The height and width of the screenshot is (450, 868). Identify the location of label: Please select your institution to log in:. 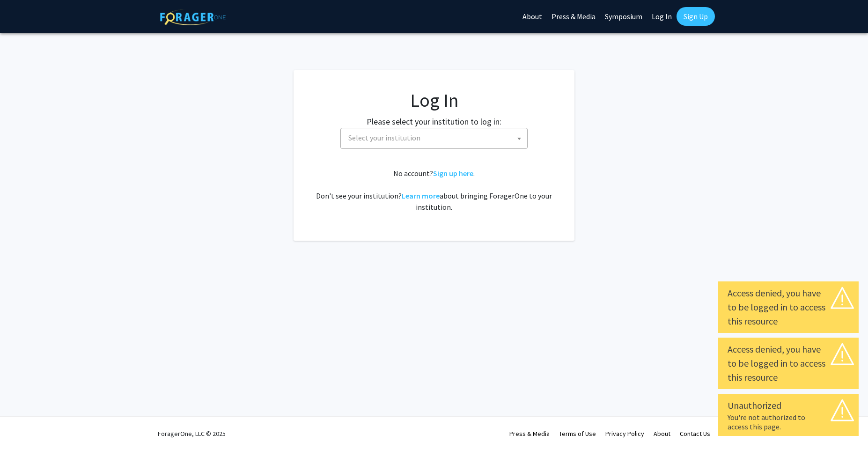
(434, 121).